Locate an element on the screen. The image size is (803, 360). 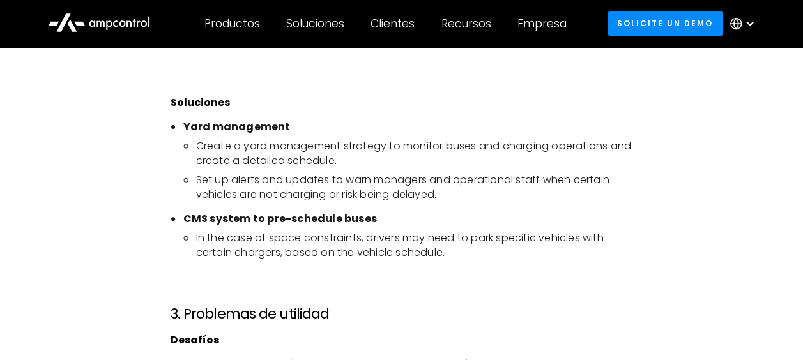
li: Create a yard management strategy to monitor buses and charging operations and create a detailed ... is located at coordinates (414, 153).